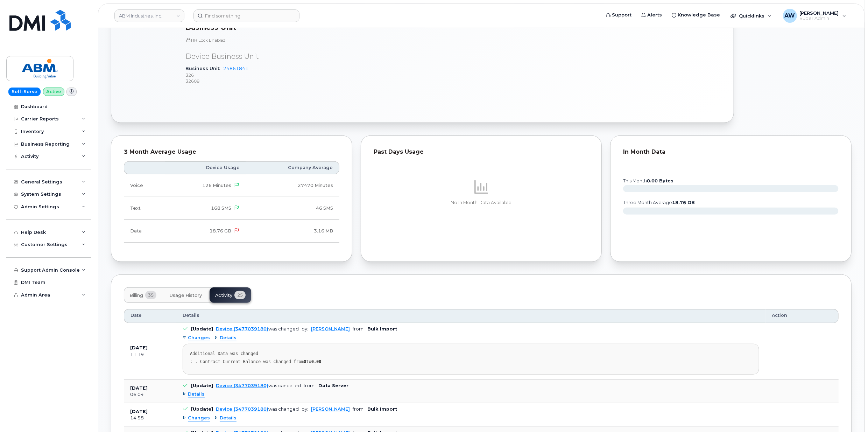 The image size is (868, 432). What do you see at coordinates (655, 15) in the screenshot?
I see `span: Alerts` at bounding box center [655, 15].